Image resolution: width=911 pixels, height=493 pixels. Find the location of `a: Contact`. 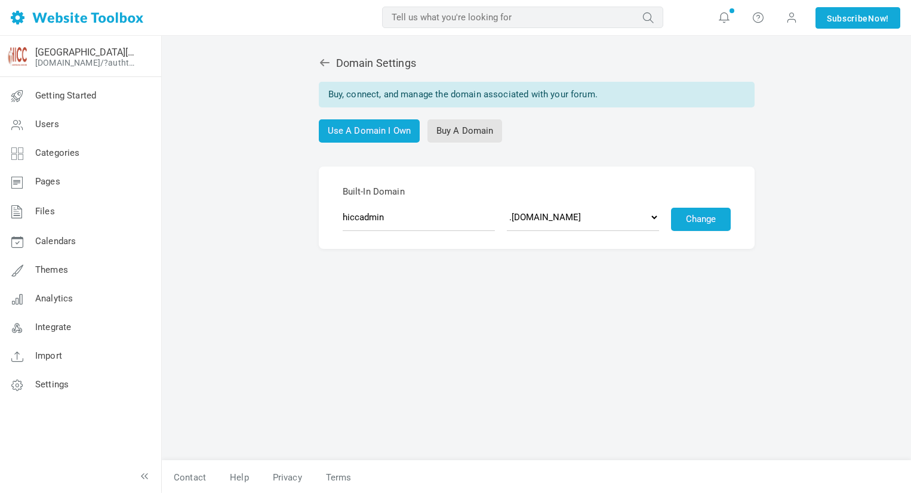

a: Contact is located at coordinates (190, 477).